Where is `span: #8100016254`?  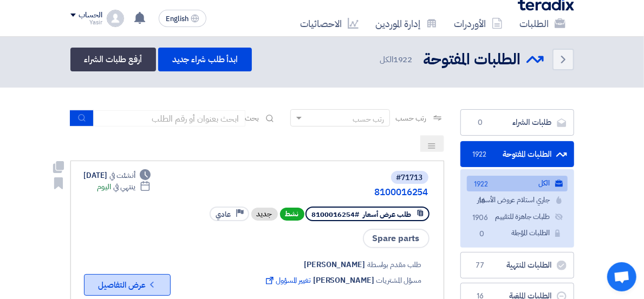 span: #8100016254 is located at coordinates (336, 214).